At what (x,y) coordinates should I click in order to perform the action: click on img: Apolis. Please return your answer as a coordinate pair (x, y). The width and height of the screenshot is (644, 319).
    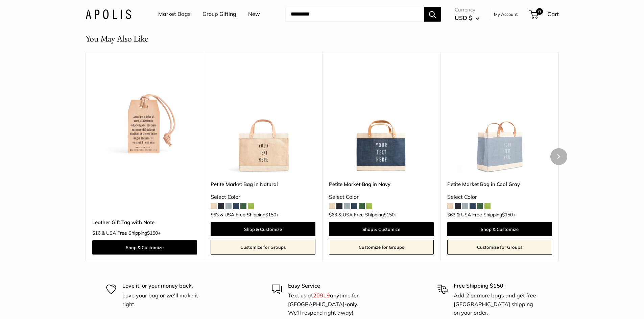
    Looking at the image, I should click on (108, 14).